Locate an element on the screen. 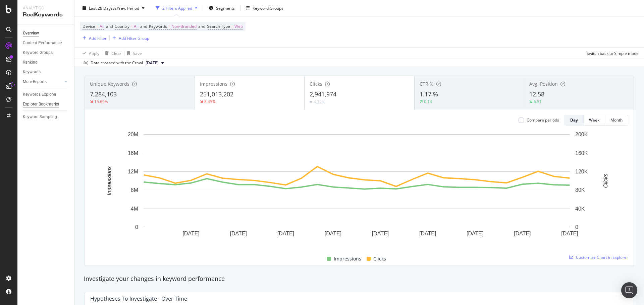 This screenshot has width=644, height=305. span: Web is located at coordinates (238, 26).